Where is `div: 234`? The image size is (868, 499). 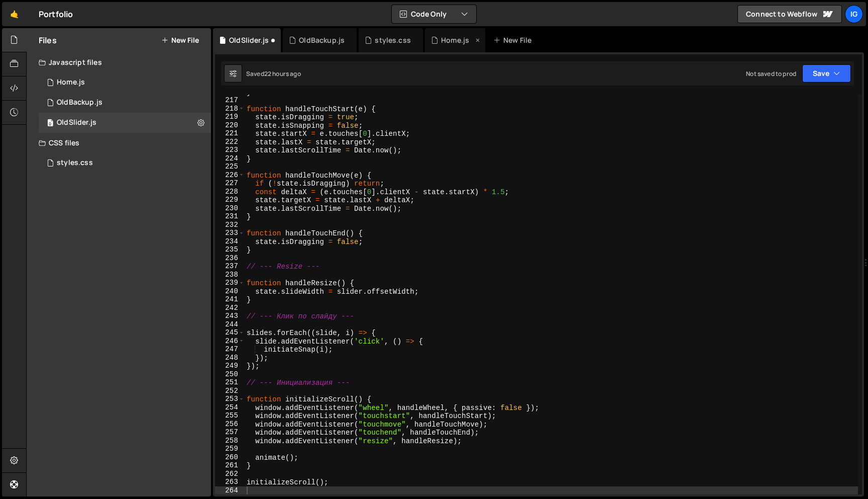
div: 234 is located at coordinates (229, 242).